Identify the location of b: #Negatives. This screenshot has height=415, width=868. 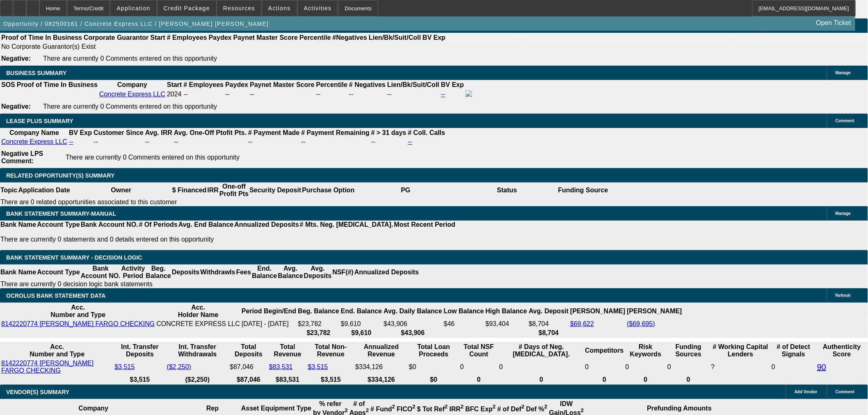
(350, 38).